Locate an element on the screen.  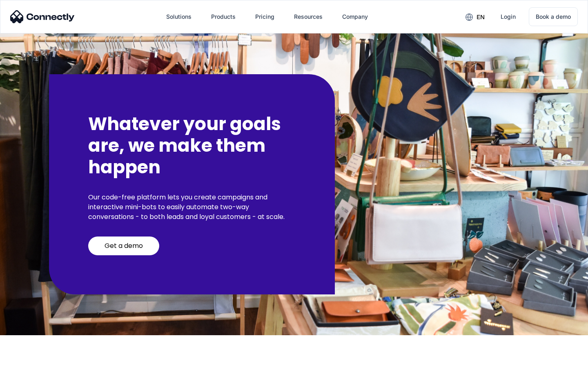
img: Connectly Logo is located at coordinates (43, 17).